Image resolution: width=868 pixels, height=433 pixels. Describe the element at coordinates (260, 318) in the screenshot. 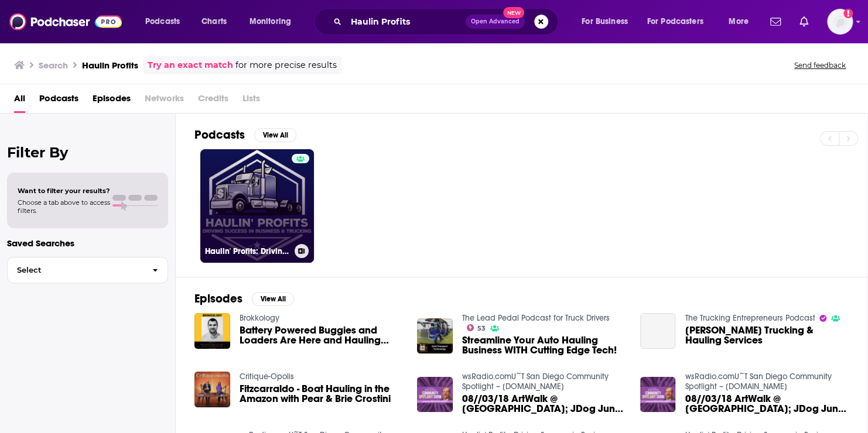

I see `a: Brokkology` at that location.